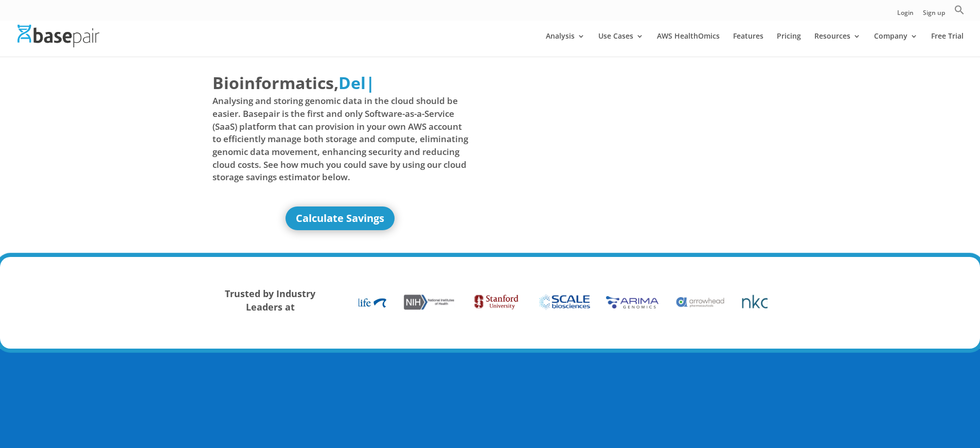 This screenshot has height=448, width=980. Describe the element at coordinates (748, 44) in the screenshot. I see `a: Features` at that location.